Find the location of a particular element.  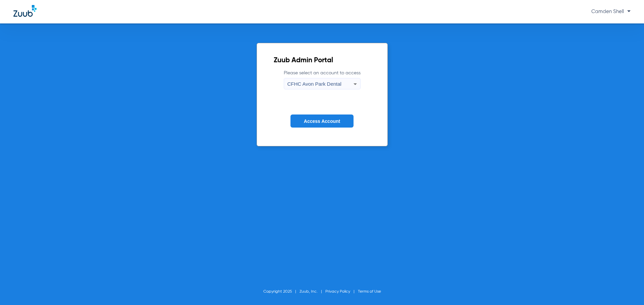

li: Copyright 2025 is located at coordinates (281, 292).